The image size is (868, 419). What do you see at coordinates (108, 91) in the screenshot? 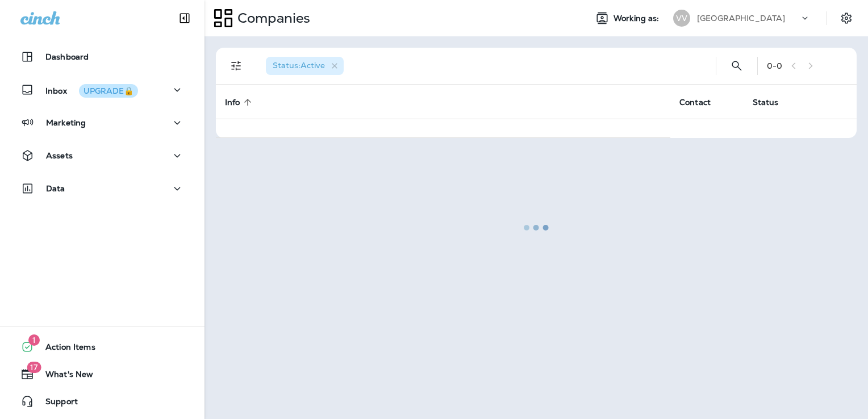
I see `div: UPGRADE🔒` at bounding box center [108, 91].